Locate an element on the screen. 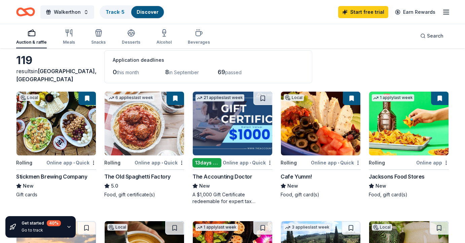 This screenshot has height=243, width=465. span: in September is located at coordinates (184, 72).